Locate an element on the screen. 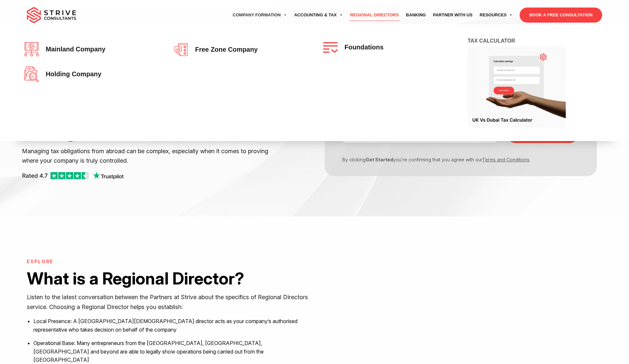 Image resolution: width=629 pixels, height=364 pixels. img: main-logo.svg is located at coordinates (51, 15).